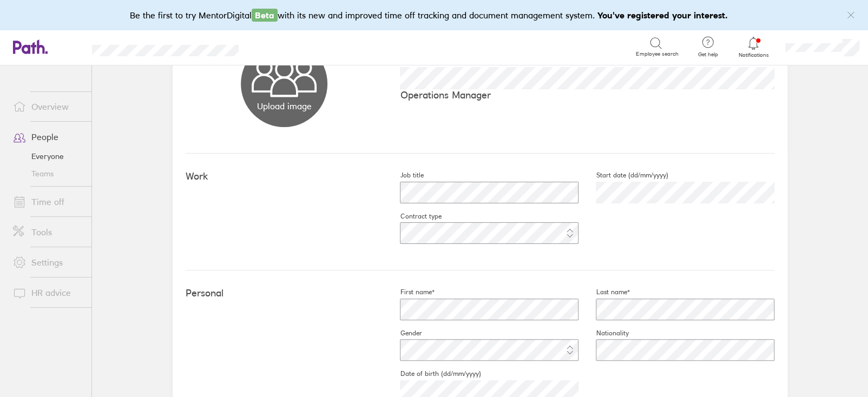 This screenshot has width=868, height=397. What do you see at coordinates (402, 334) in the screenshot?
I see `label: Gender` at bounding box center [402, 334].